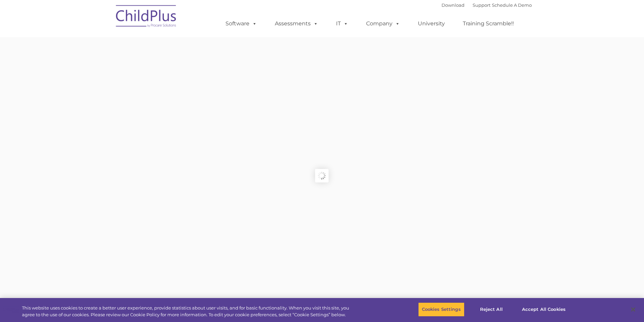 The width and height of the screenshot is (644, 322). What do you see at coordinates (543, 309) in the screenshot?
I see `button: Accept All Cookies` at bounding box center [543, 309].